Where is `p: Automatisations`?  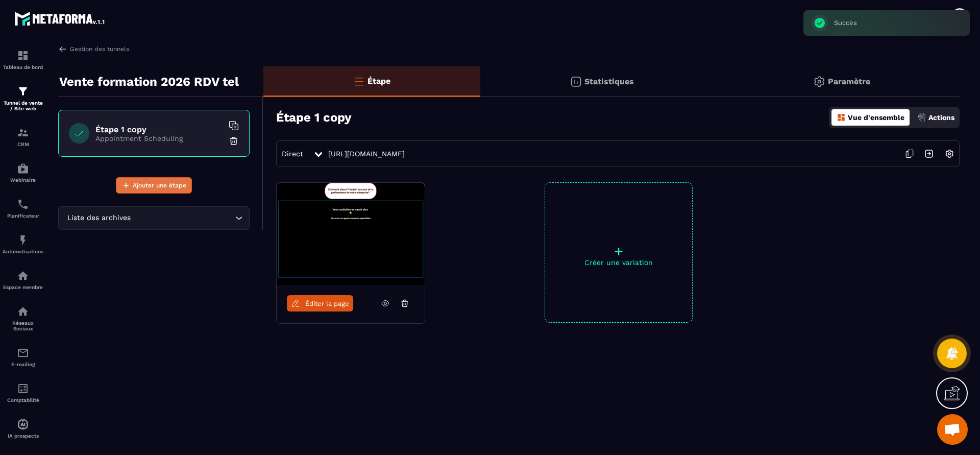 p: Automatisations is located at coordinates (23, 251).